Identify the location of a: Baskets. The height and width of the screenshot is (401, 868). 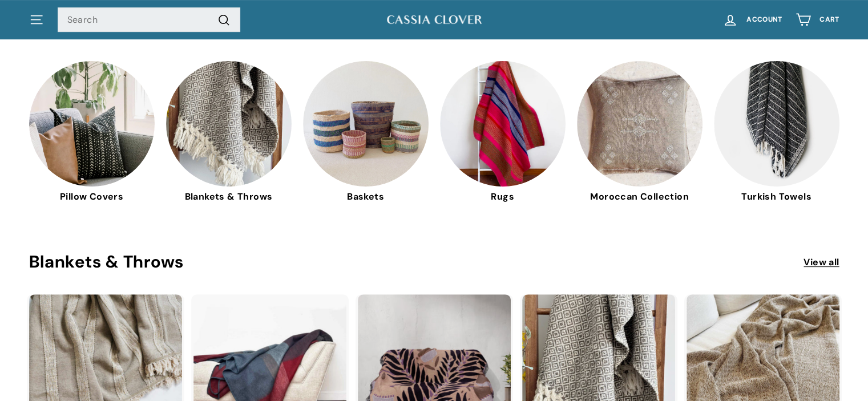
(366, 133).